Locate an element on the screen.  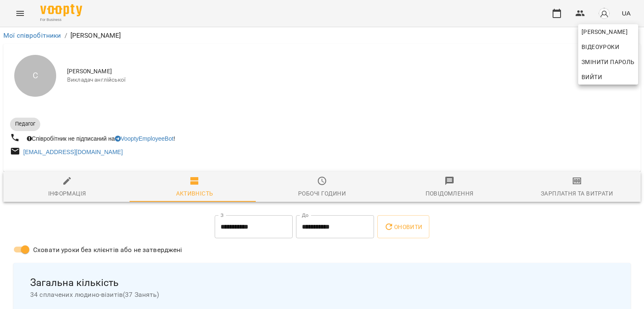
button: Вийти is located at coordinates (608, 77).